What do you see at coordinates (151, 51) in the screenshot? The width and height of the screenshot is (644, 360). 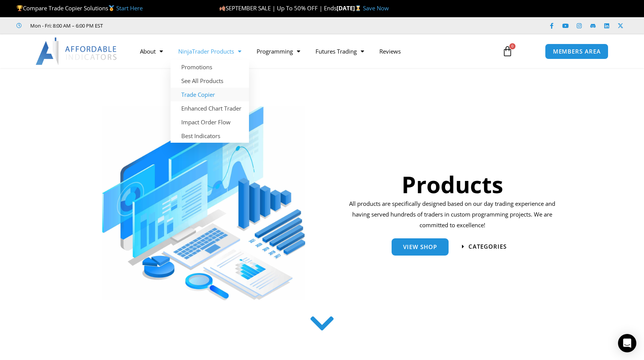 I see `a: About` at bounding box center [151, 51].